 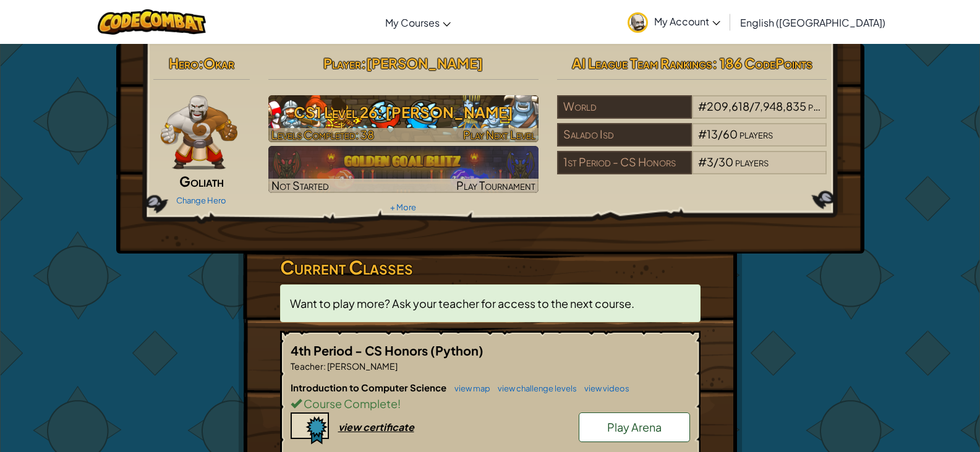 I want to click on a: + More, so click(x=403, y=207).